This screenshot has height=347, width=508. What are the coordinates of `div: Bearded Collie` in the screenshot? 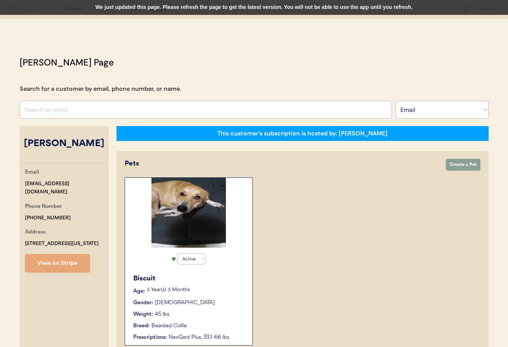 It's located at (169, 326).